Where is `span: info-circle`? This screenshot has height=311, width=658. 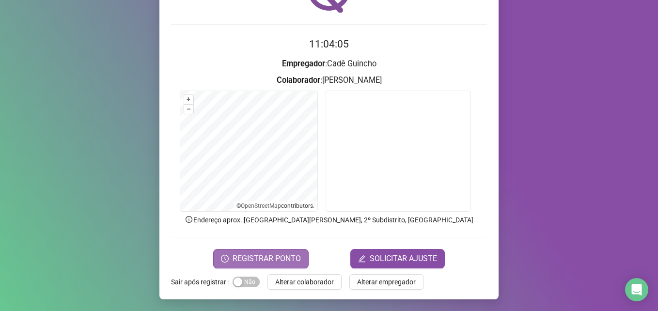
span: info-circle is located at coordinates (189, 219).